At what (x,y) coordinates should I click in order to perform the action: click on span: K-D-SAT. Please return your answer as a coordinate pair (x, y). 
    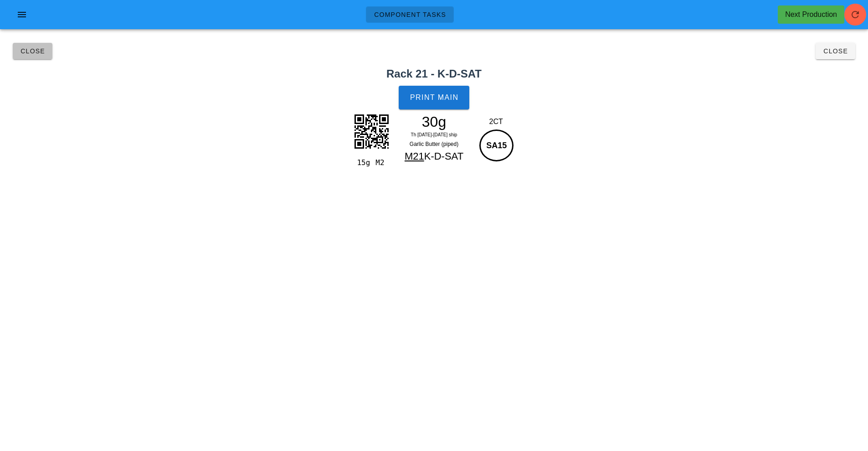
    Looking at the image, I should click on (444, 156).